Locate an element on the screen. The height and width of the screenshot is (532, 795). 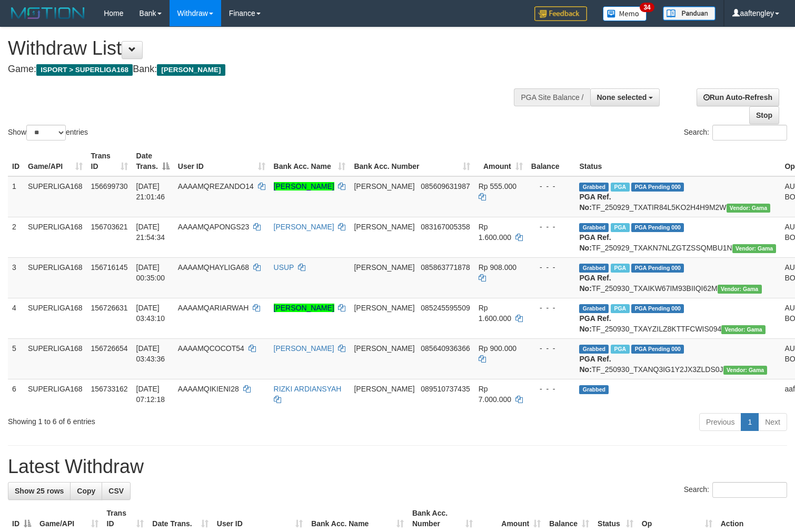
span: Copy 089510737435 to clipboard is located at coordinates (444, 388).